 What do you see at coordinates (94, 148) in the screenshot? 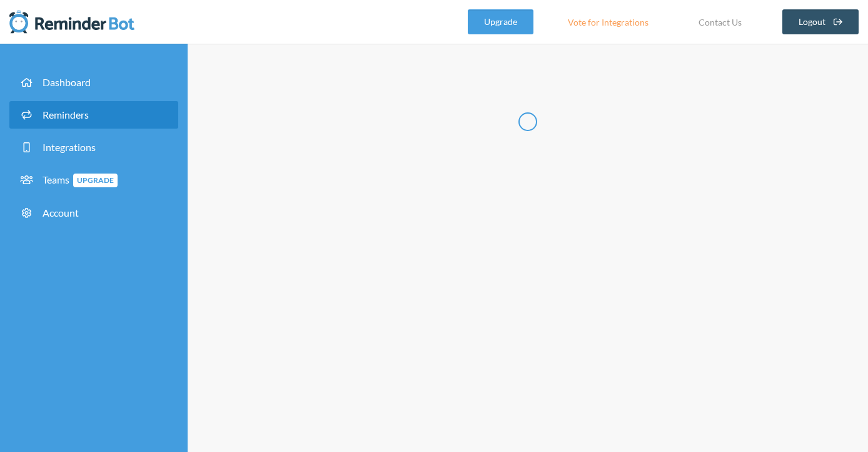
I see `a: Integrations` at bounding box center [94, 148].